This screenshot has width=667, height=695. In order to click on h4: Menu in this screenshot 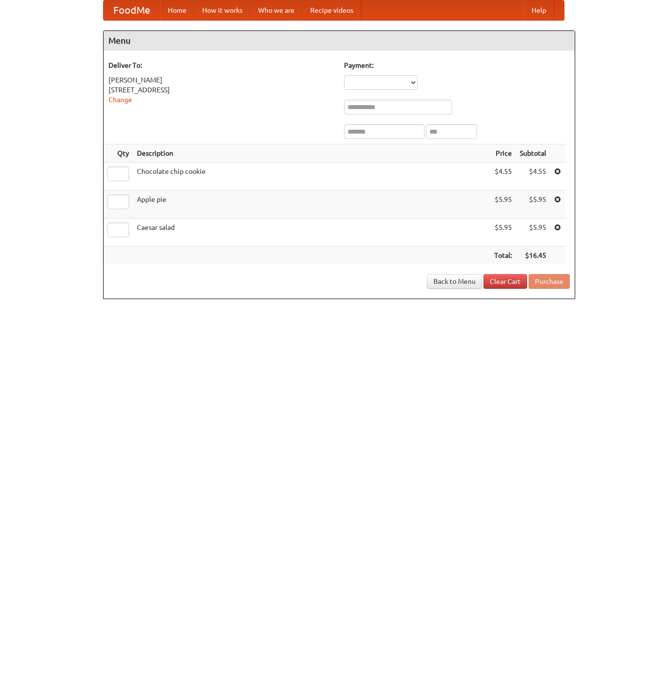, I will do `click(339, 41)`.